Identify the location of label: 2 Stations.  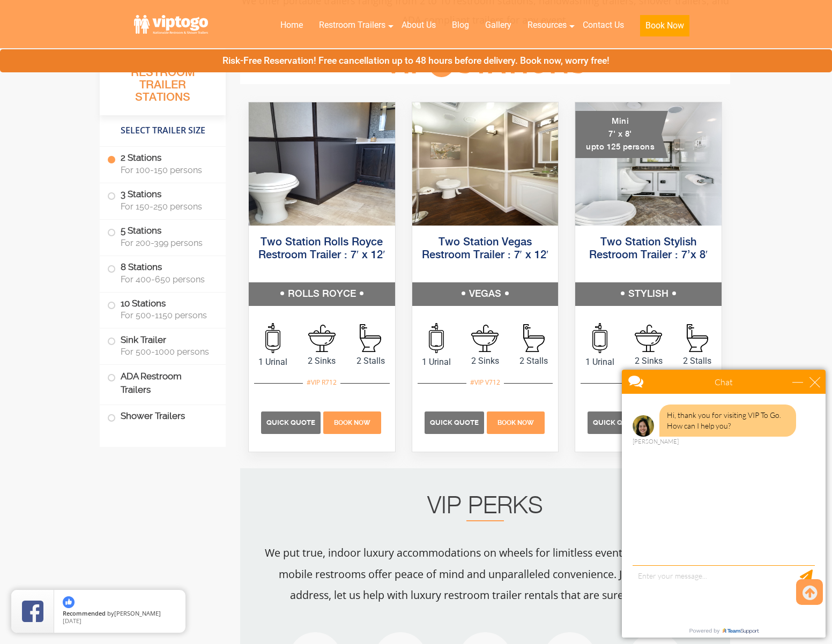
(163, 163).